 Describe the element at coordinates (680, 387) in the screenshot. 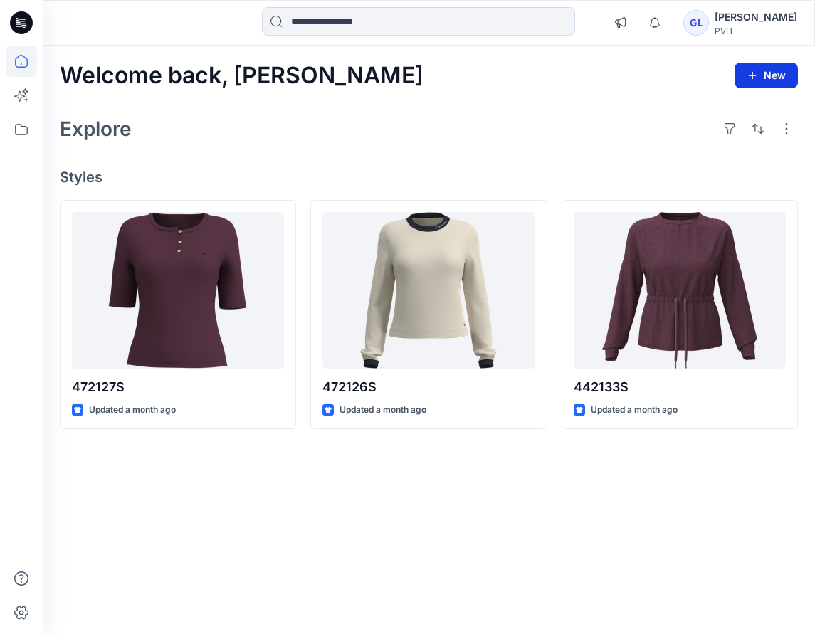

I see `p: 442133S` at that location.